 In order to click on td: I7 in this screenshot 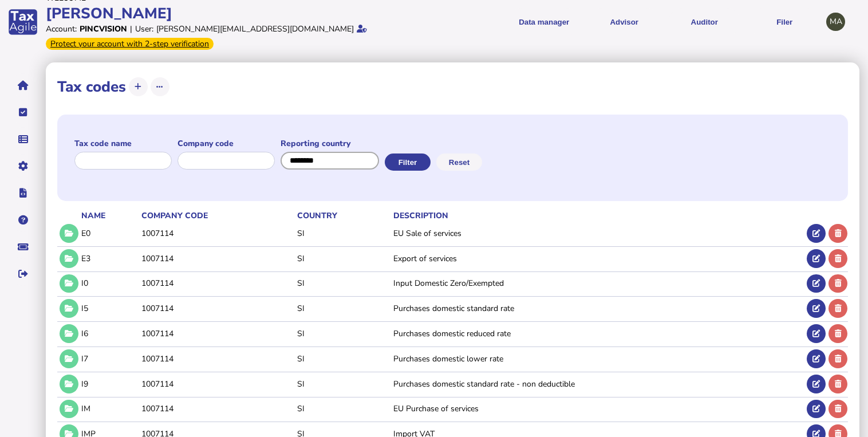, I will do `click(109, 358)`.